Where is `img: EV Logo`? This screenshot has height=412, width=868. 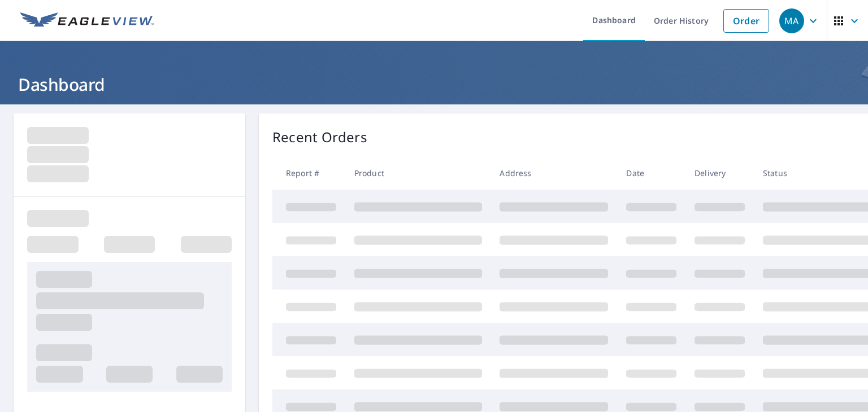 img: EV Logo is located at coordinates (87, 21).